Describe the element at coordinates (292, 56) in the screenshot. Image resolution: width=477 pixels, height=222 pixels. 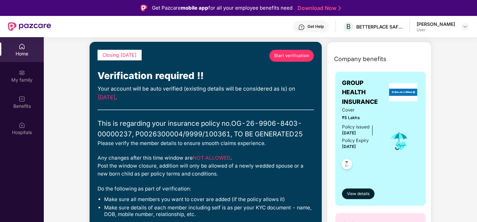
I see `span: Start verification` at that location.